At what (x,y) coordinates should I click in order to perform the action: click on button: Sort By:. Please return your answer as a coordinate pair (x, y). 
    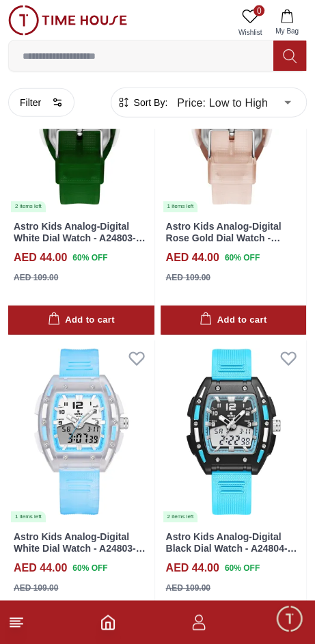
    Looking at the image, I should click on (143, 102).